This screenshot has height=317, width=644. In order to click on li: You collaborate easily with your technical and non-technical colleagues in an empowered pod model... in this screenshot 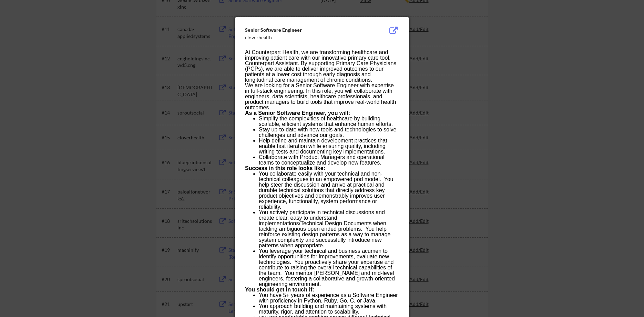, I will do `click(329, 191)`.